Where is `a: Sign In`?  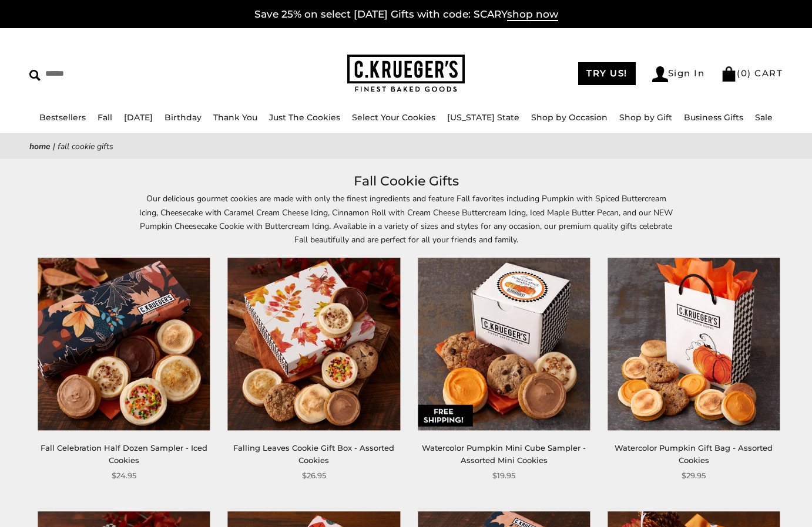 a: Sign In is located at coordinates (679, 74).